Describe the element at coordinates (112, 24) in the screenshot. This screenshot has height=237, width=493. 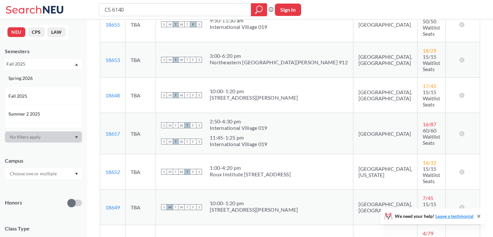
I see `a: 18655` at that location.